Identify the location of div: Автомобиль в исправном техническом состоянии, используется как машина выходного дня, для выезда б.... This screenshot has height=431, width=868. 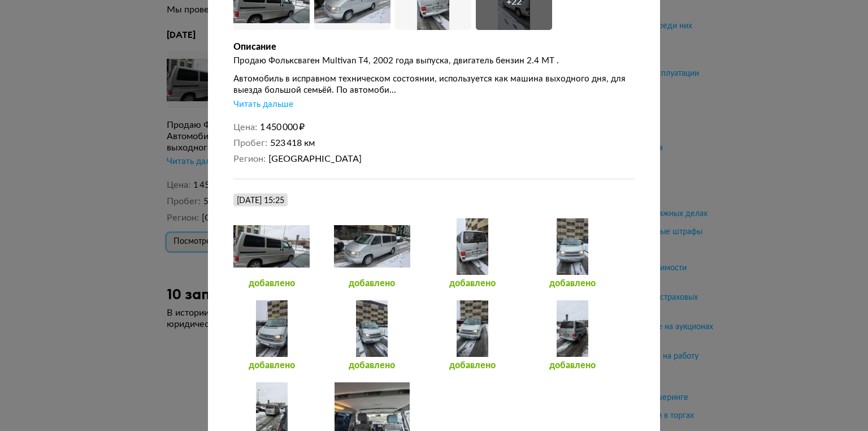
(434, 85).